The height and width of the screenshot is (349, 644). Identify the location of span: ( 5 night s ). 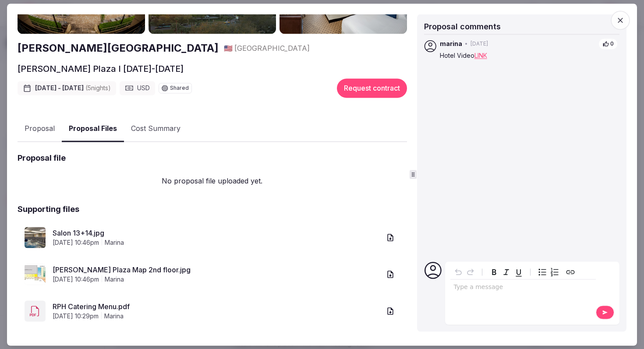
(98, 87).